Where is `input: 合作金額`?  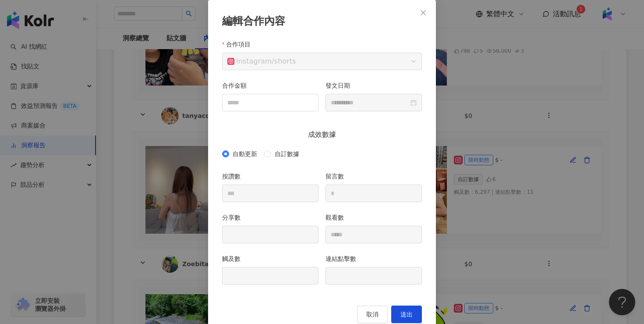
input: 合作金額 is located at coordinates (270, 103).